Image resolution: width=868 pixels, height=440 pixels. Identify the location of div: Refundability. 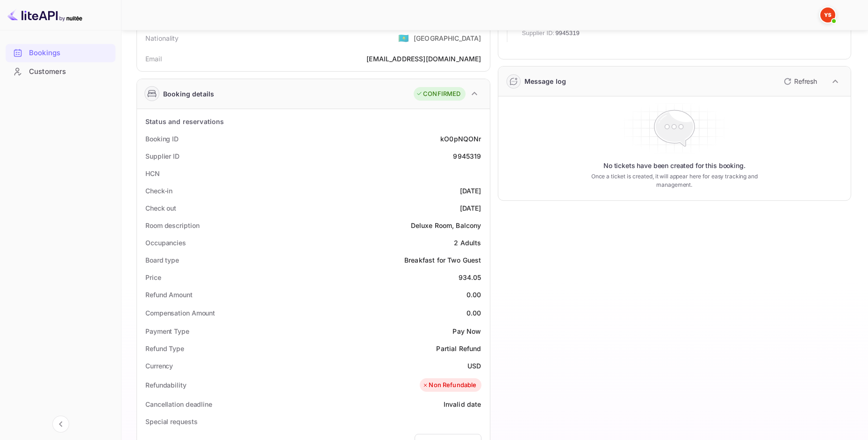
(166, 385).